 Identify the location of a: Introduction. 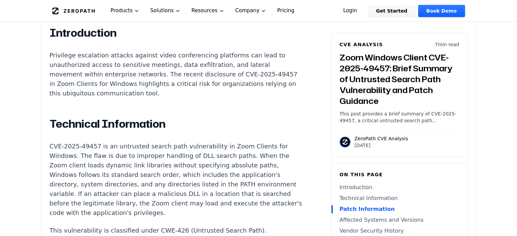
(400, 188).